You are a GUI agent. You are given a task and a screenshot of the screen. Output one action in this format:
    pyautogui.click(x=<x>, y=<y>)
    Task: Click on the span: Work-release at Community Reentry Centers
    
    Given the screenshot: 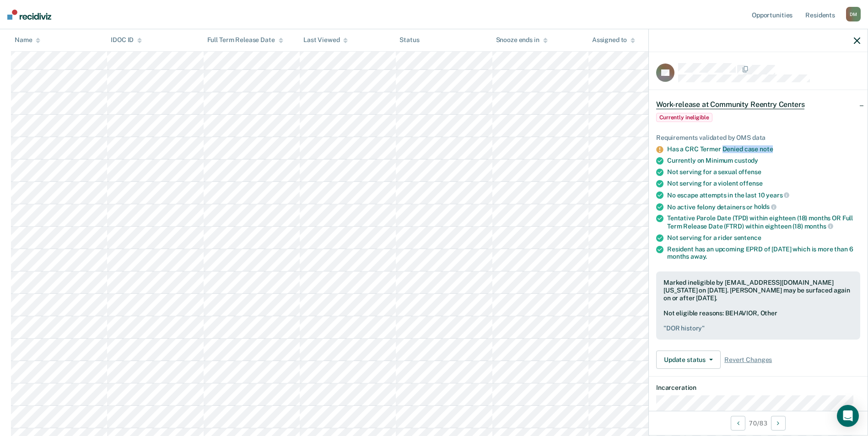 What is the action you would take?
    pyautogui.click(x=730, y=105)
    